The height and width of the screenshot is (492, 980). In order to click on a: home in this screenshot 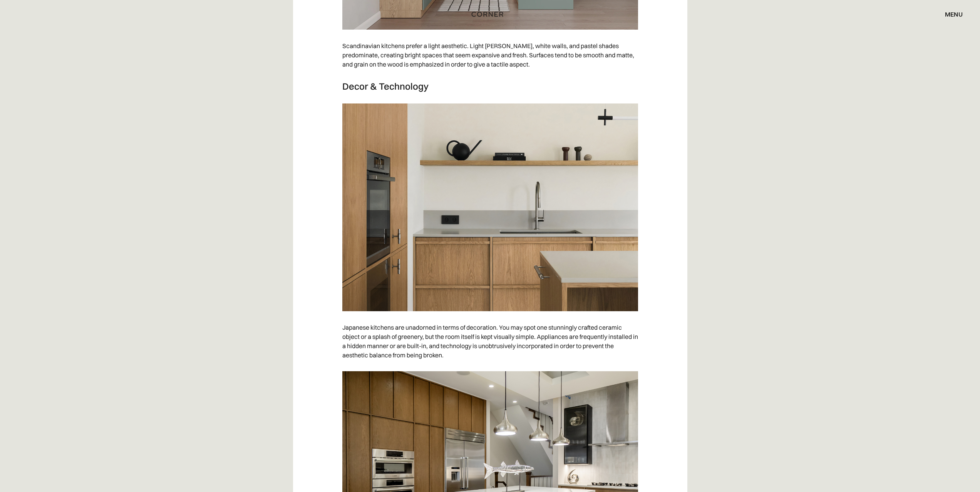, I will do `click(490, 14)`.